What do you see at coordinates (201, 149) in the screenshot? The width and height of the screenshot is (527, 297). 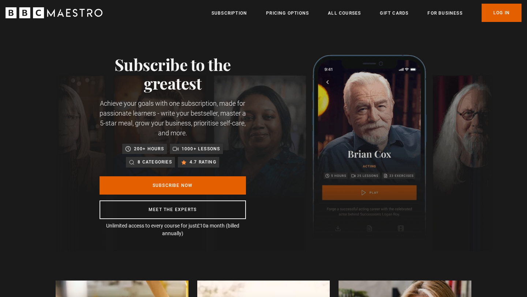 I see `p: 1000+ lessons` at bounding box center [201, 149].